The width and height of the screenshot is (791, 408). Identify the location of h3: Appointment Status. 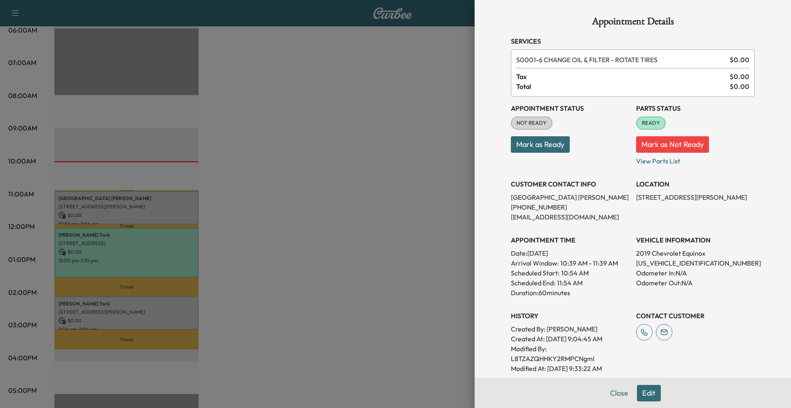
(570, 108).